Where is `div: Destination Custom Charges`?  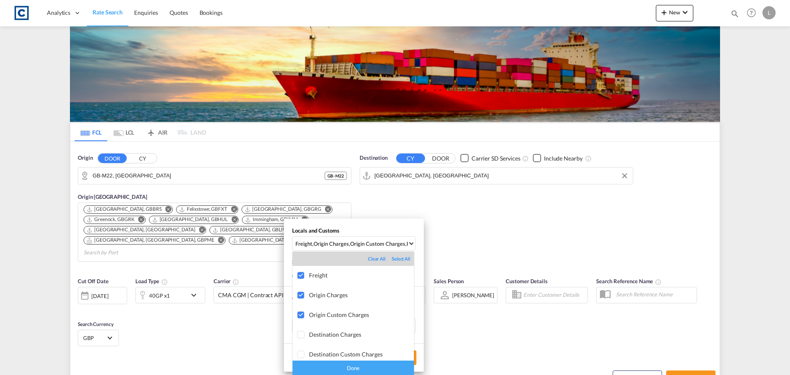 div: Destination Custom Charges is located at coordinates (361, 354).